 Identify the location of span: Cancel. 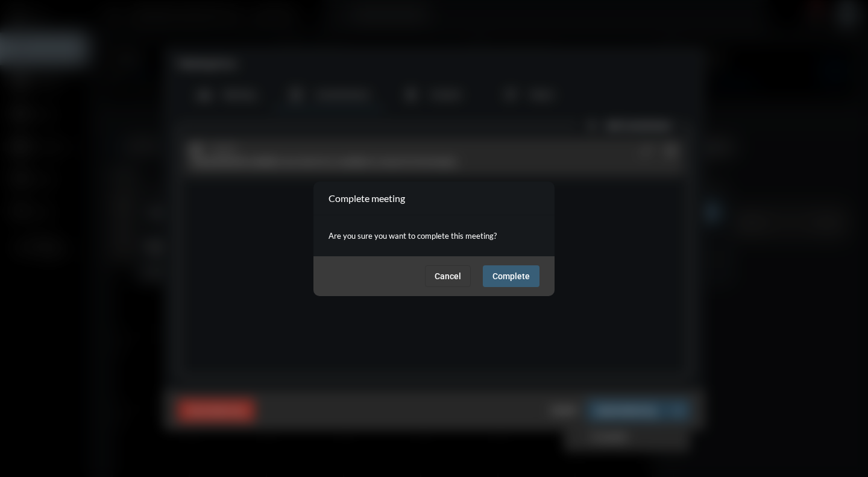
(448, 276).